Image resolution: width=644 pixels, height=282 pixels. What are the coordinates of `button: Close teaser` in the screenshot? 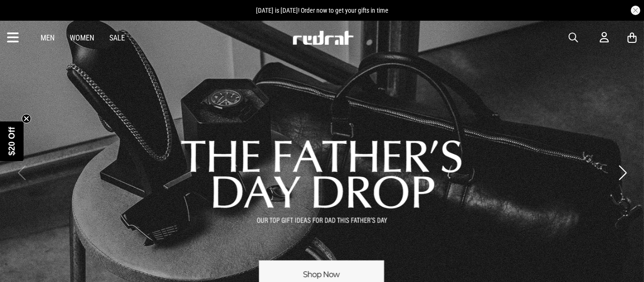 It's located at (27, 119).